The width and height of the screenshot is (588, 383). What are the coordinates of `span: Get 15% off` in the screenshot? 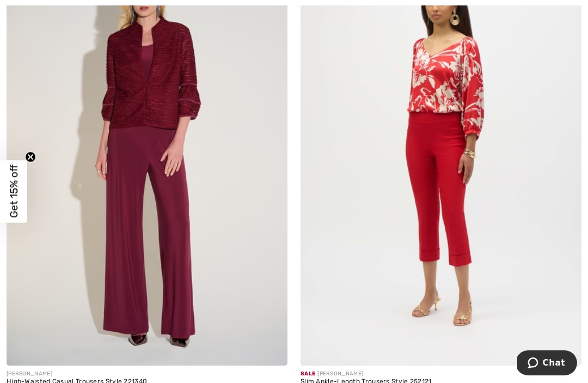 It's located at (14, 192).